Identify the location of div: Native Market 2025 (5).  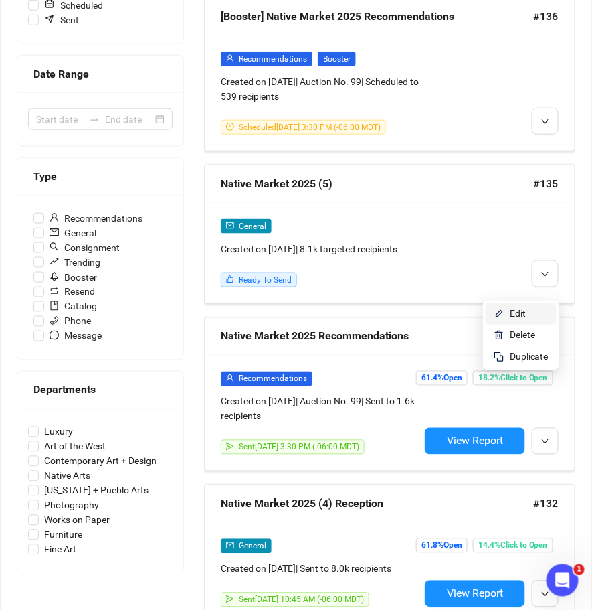
(377, 183).